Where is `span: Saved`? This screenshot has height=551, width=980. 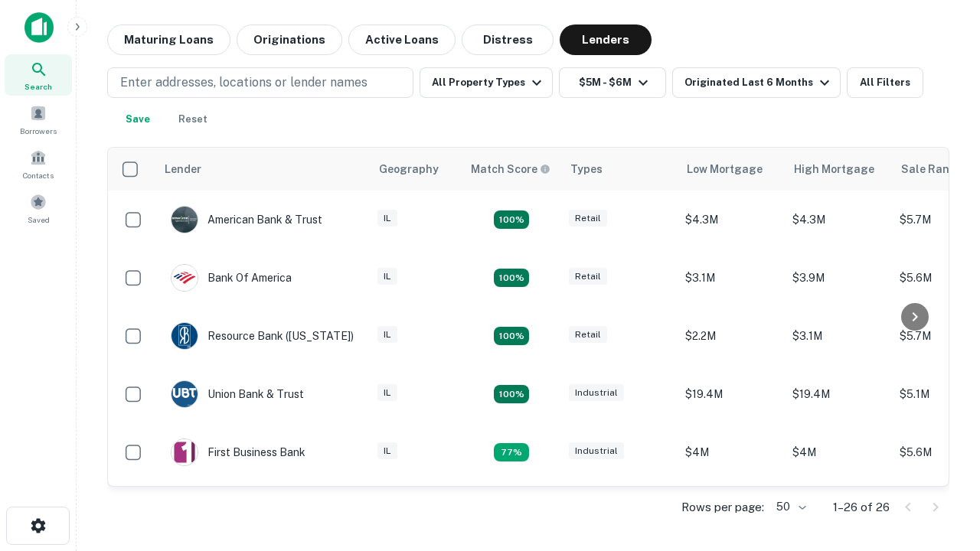 span: Saved is located at coordinates (39, 220).